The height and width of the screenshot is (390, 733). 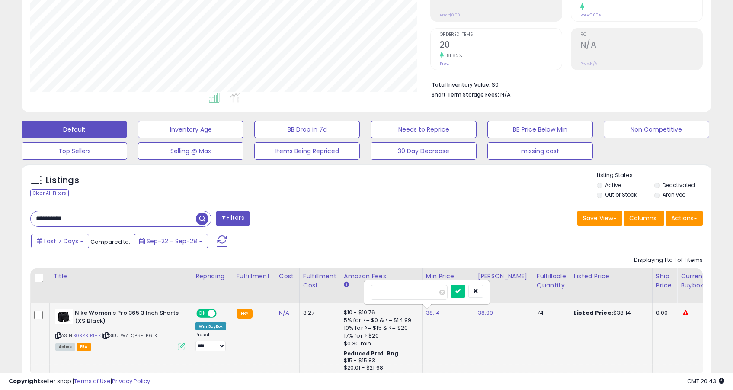 I want to click on a: 38.99, so click(x=486, y=313).